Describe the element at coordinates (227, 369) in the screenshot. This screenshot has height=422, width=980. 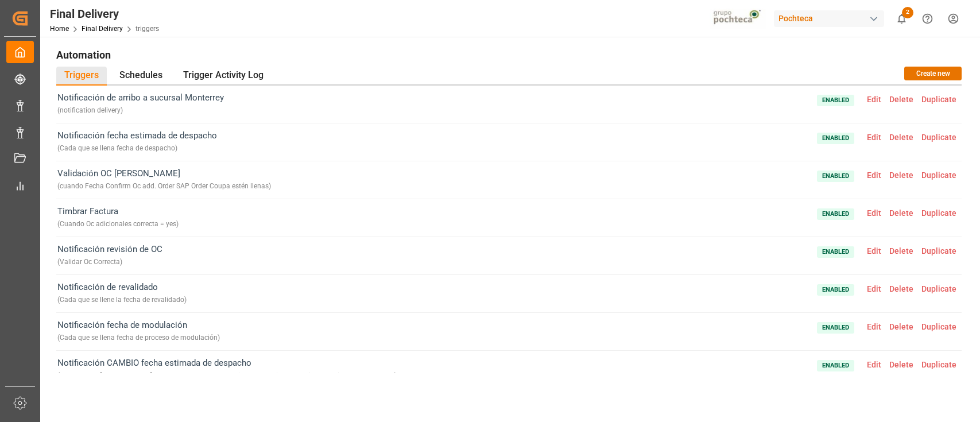
I see `span: Notificación CAMBIO fecha estimada de despacho` at that location.